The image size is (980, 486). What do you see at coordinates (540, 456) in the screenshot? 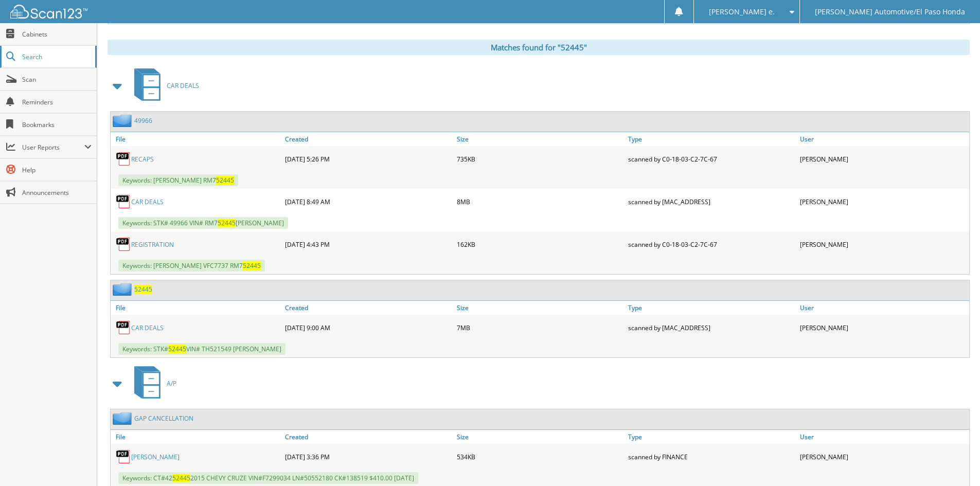
I see `div: 534KB` at bounding box center [540, 456].